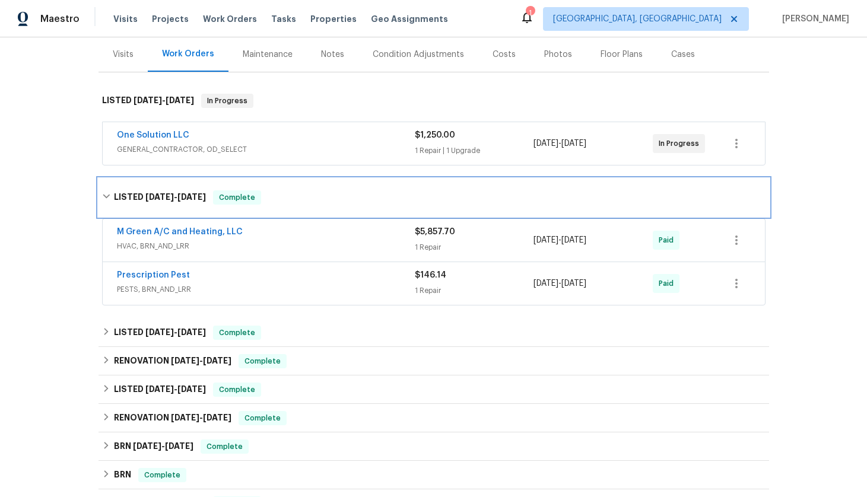  What do you see at coordinates (266, 289) in the screenshot?
I see `span: PESTS, BRN_AND_LRR` at bounding box center [266, 289].